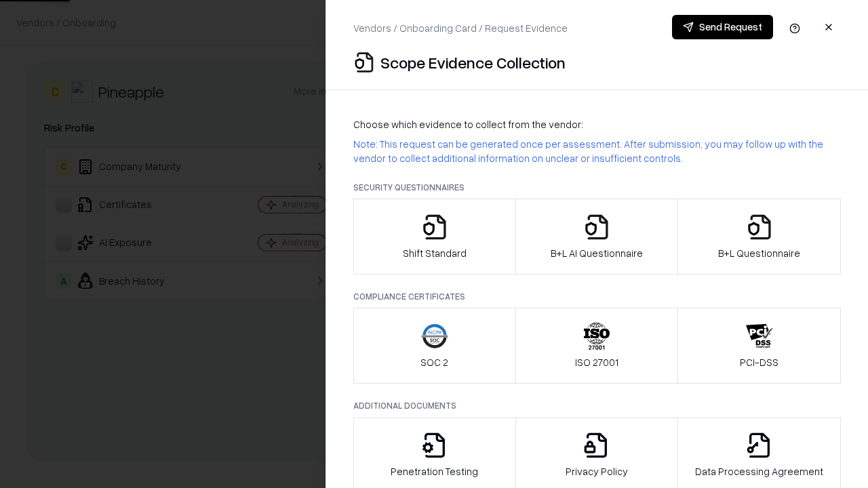  Describe the element at coordinates (597, 362) in the screenshot. I see `p: ISO 27001` at that location.